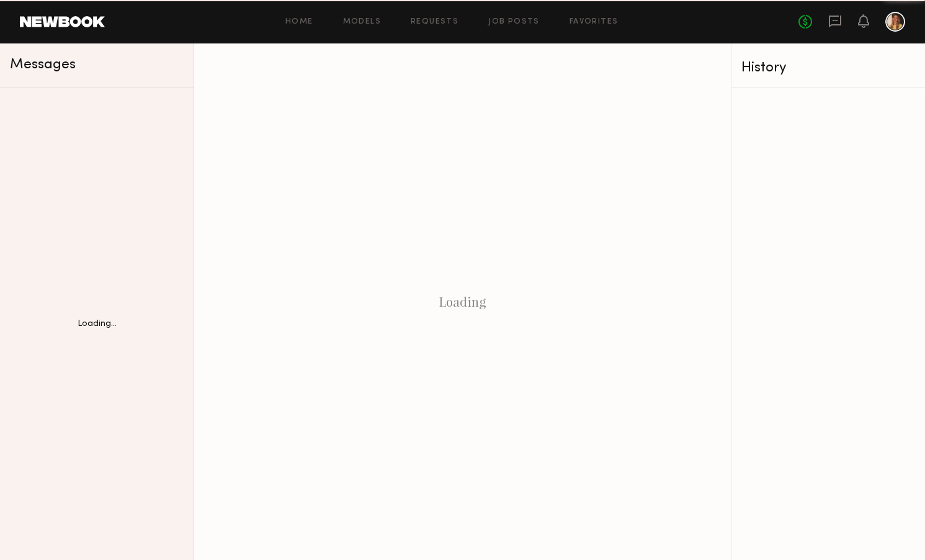  I want to click on div: History, so click(828, 68).